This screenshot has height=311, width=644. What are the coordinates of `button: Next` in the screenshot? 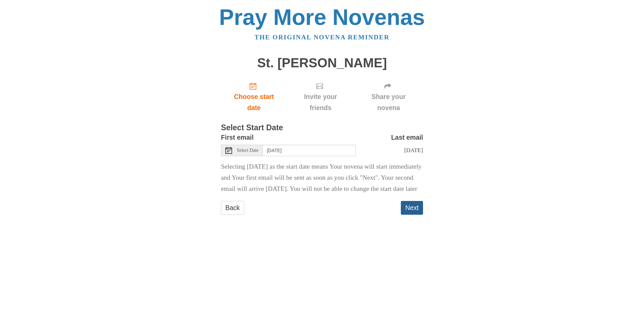 It's located at (412, 207).